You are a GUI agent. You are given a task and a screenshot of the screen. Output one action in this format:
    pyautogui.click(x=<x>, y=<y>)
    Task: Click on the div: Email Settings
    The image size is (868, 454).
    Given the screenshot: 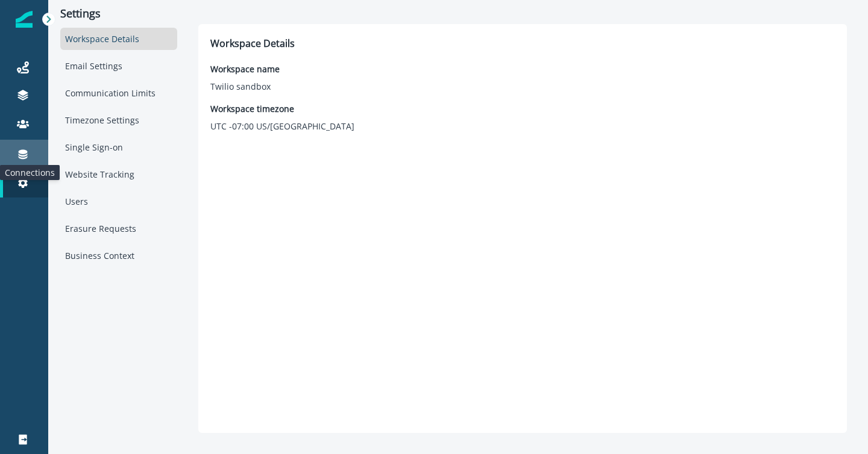 What is the action you would take?
    pyautogui.click(x=119, y=66)
    